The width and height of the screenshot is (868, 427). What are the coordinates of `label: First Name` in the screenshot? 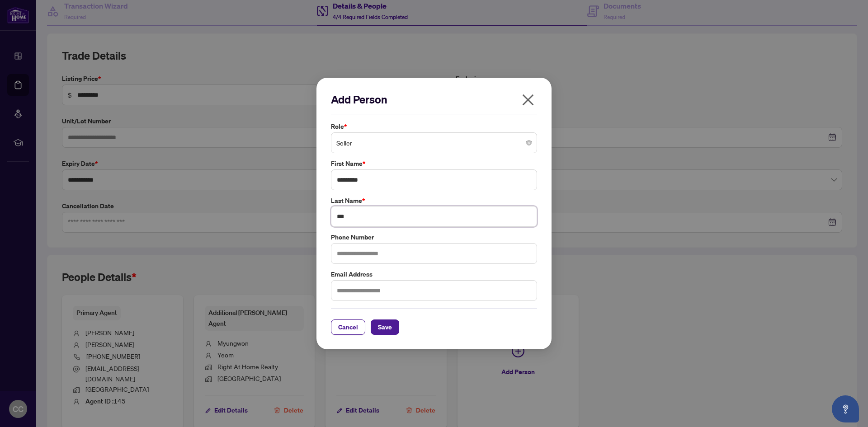 It's located at (434, 163).